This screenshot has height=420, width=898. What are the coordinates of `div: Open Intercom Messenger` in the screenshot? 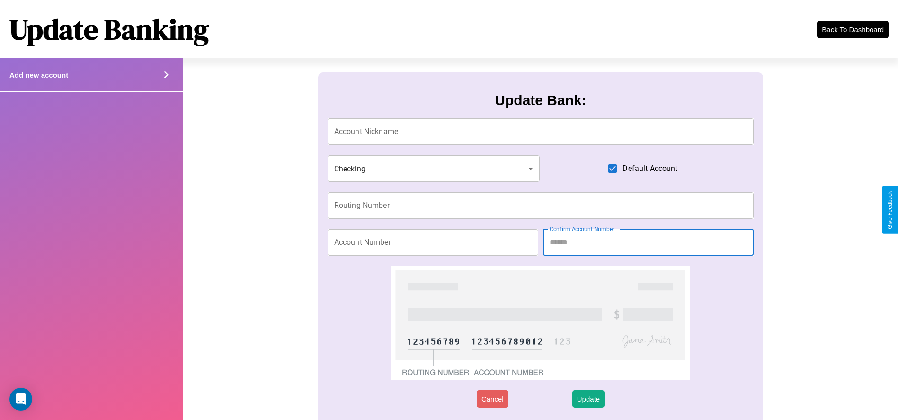 It's located at (21, 399).